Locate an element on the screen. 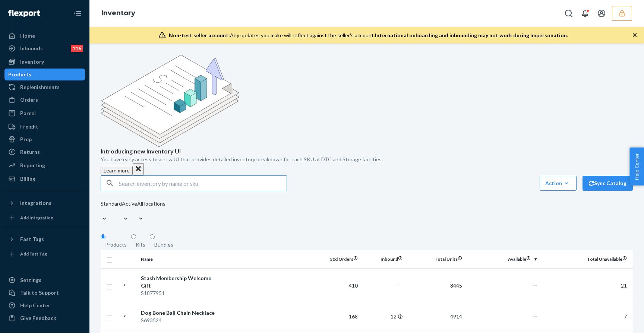 The image size is (644, 333). th: 30d Orders is located at coordinates (339, 259).